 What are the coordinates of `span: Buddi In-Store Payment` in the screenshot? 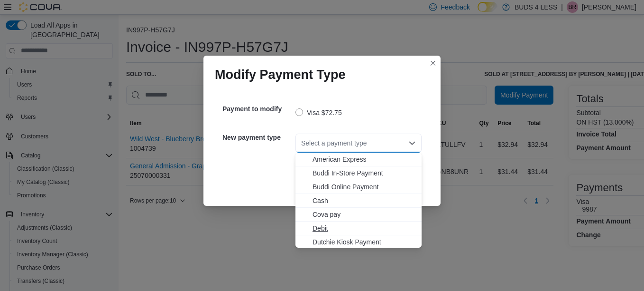 It's located at (364, 173).